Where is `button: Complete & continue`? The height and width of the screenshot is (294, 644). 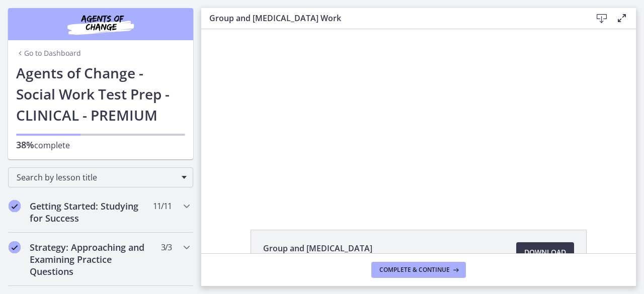
button: Complete & continue is located at coordinates (419, 270).